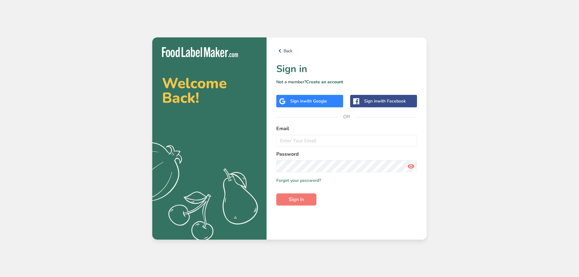 Image resolution: width=579 pixels, height=277 pixels. What do you see at coordinates (296, 199) in the screenshot?
I see `span: Sign in` at bounding box center [296, 199].